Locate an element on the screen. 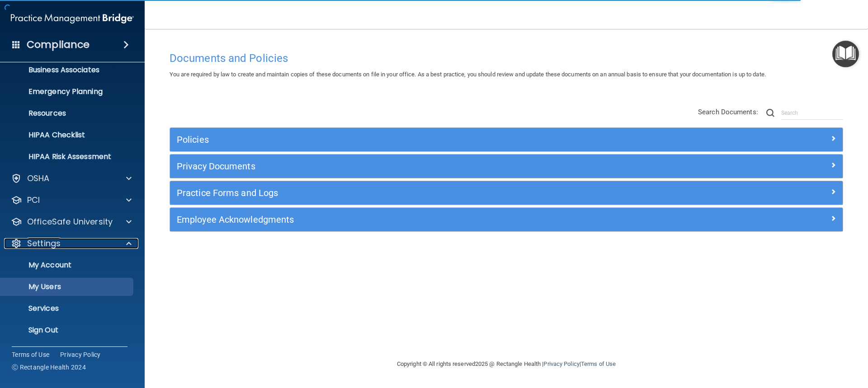 Image resolution: width=868 pixels, height=388 pixels. p: PCI is located at coordinates (33, 200).